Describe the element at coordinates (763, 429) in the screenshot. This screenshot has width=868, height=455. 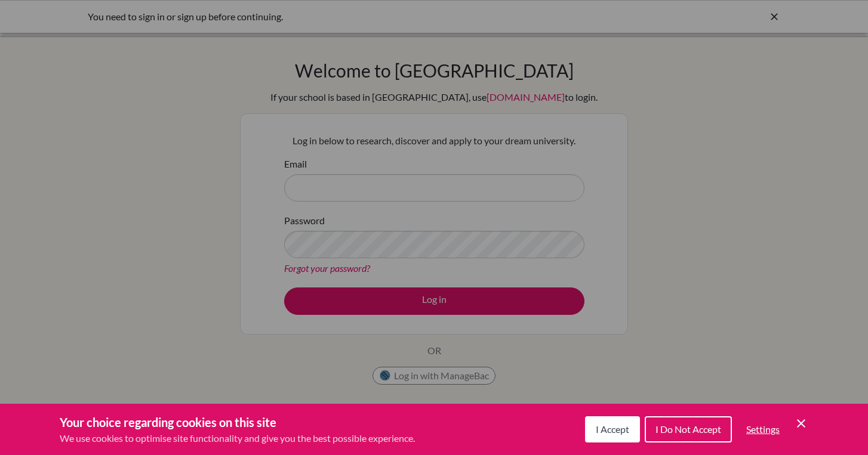
I see `span: Settings` at that location.